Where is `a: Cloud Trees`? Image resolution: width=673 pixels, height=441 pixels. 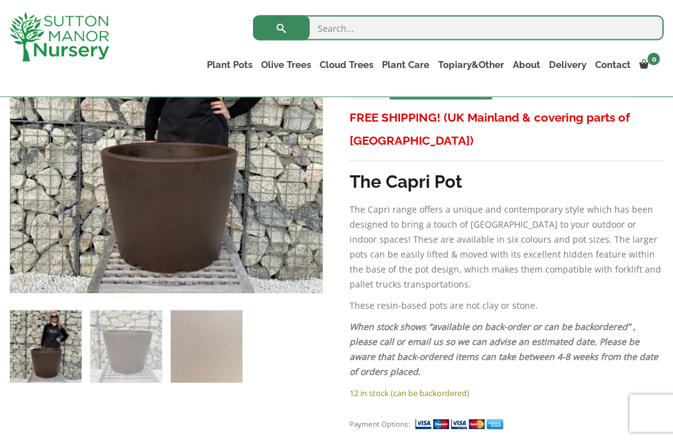
a: Cloud Trees is located at coordinates (347, 65).